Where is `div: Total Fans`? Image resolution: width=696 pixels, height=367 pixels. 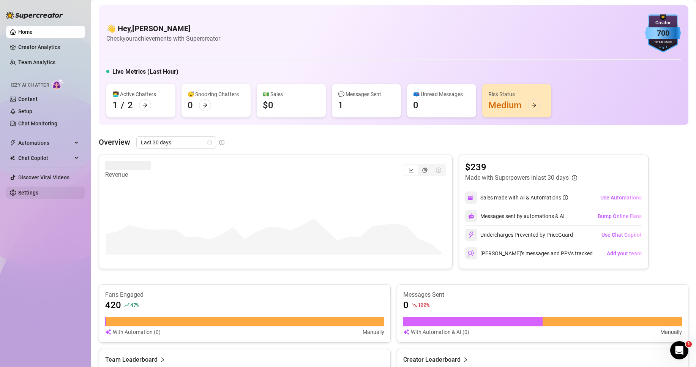
div: Total Fans is located at coordinates (663, 43).